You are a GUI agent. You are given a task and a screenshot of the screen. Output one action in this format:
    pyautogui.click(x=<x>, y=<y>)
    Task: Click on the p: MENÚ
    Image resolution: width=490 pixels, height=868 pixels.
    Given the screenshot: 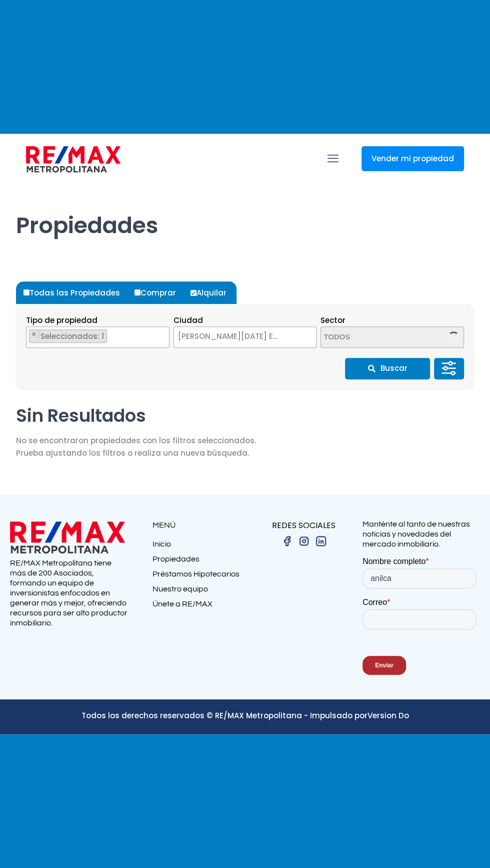 What is the action you would take?
    pyautogui.click(x=198, y=526)
    